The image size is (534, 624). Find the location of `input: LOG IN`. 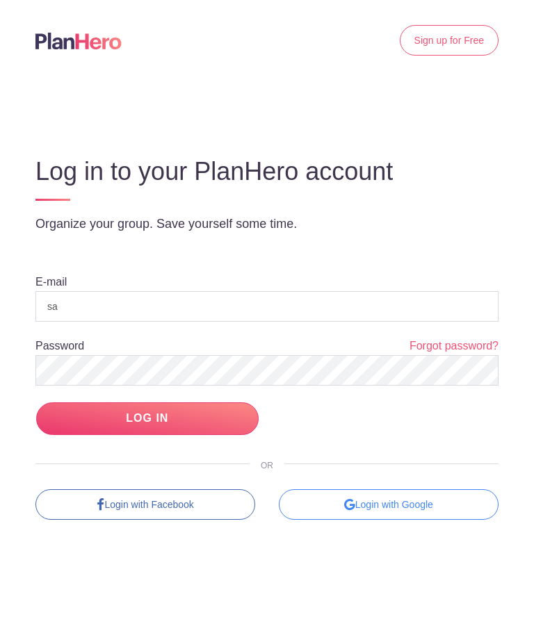

input: LOG IN is located at coordinates (147, 418).